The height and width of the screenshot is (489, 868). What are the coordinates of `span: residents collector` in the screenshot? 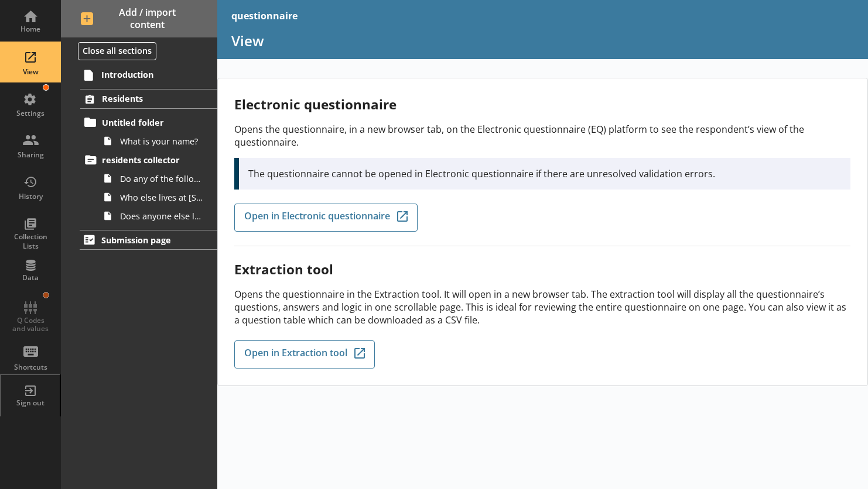 It's located at (150, 160).